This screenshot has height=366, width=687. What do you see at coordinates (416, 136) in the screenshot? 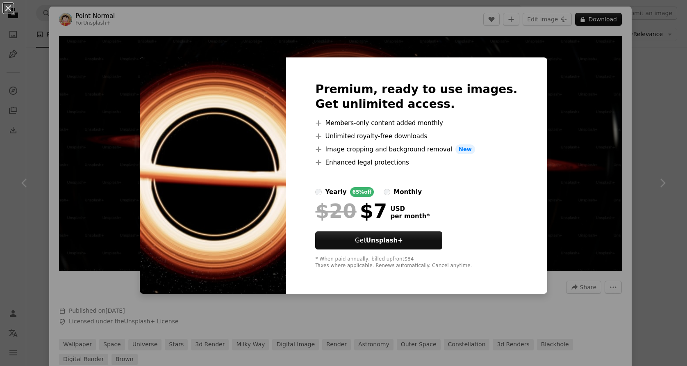
I see `li: Unlimited royalty-free downloads` at bounding box center [416, 136].